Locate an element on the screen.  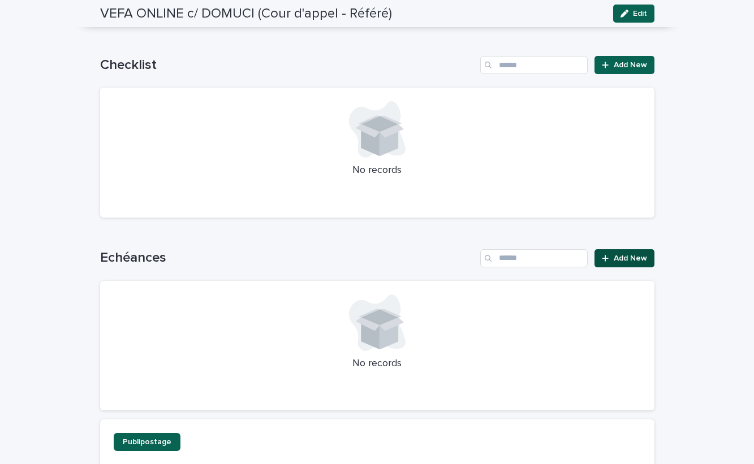
h1: Checklist is located at coordinates (288, 65).